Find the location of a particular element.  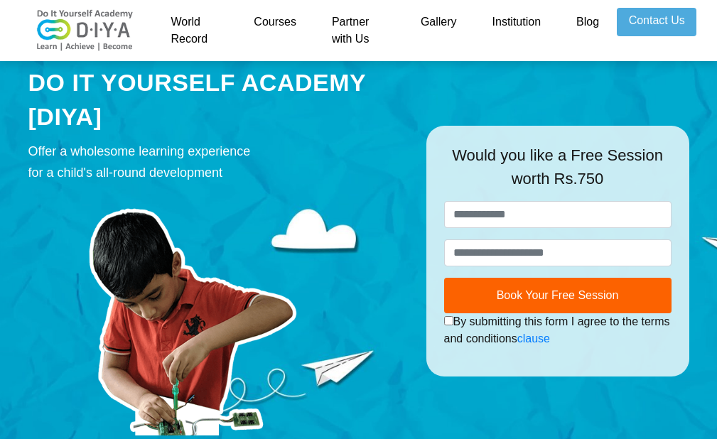

a: Gallery is located at coordinates (438, 31).